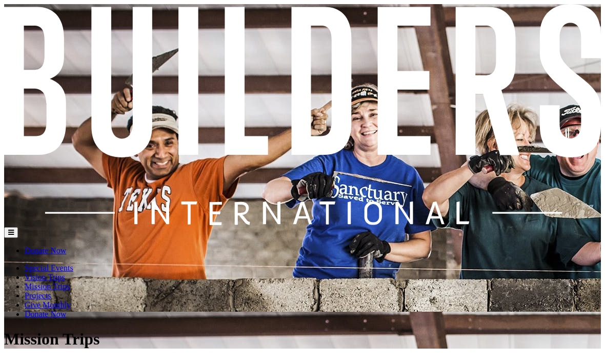 The image size is (605, 364). Describe the element at coordinates (49, 268) in the screenshot. I see `a: Special Events` at that location.